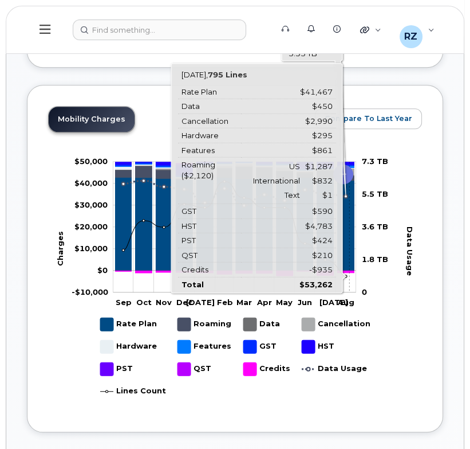 Image resolution: width=470 pixels, height=449 pixels. Describe the element at coordinates (264, 302) in the screenshot. I see `tspan: Apr` at that location.